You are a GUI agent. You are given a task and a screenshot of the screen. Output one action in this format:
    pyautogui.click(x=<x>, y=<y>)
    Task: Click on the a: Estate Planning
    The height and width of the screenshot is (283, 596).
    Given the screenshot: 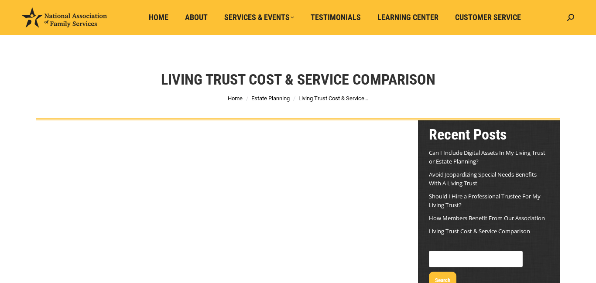 What is the action you would take?
    pyautogui.click(x=271, y=98)
    